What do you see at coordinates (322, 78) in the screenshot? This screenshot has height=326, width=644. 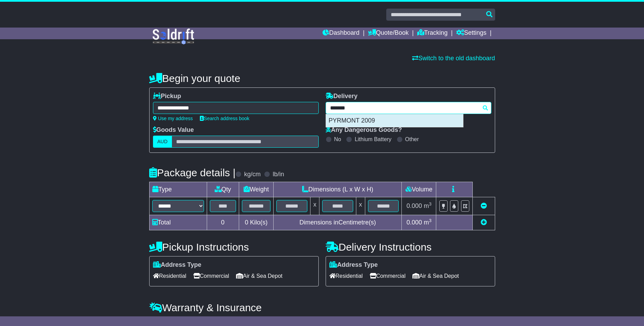 I see `h4: Begin your quote` at bounding box center [322, 78].